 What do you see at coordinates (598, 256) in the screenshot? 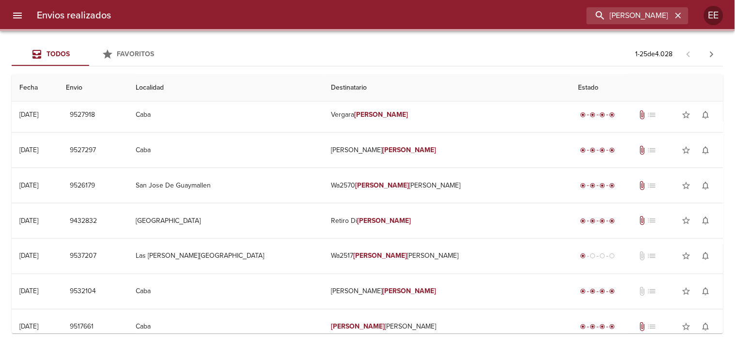
I see `div: Generado` at bounding box center [598, 256].